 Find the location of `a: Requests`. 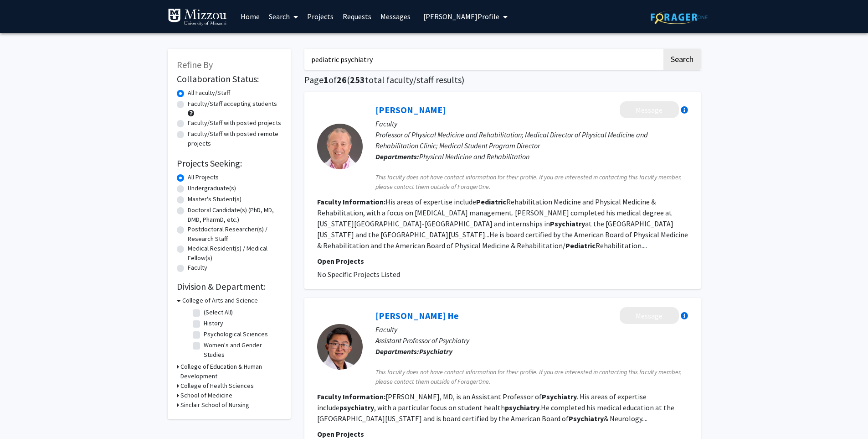

a: Requests is located at coordinates (356, 16).